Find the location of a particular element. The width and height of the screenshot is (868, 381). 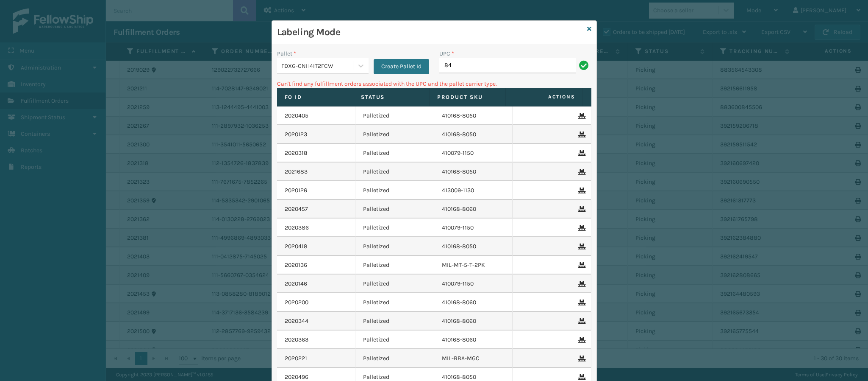

a: 2020318 is located at coordinates (296, 153).